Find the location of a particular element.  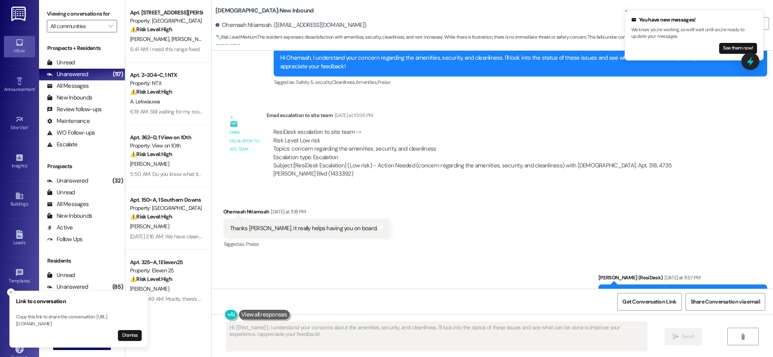

div: Escalate is located at coordinates (62, 144).